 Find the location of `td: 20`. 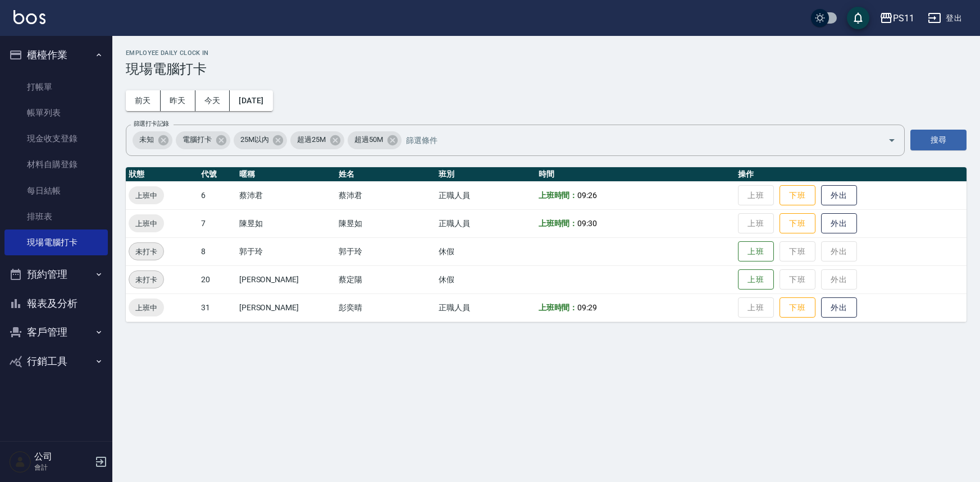

td: 20 is located at coordinates (217, 280).